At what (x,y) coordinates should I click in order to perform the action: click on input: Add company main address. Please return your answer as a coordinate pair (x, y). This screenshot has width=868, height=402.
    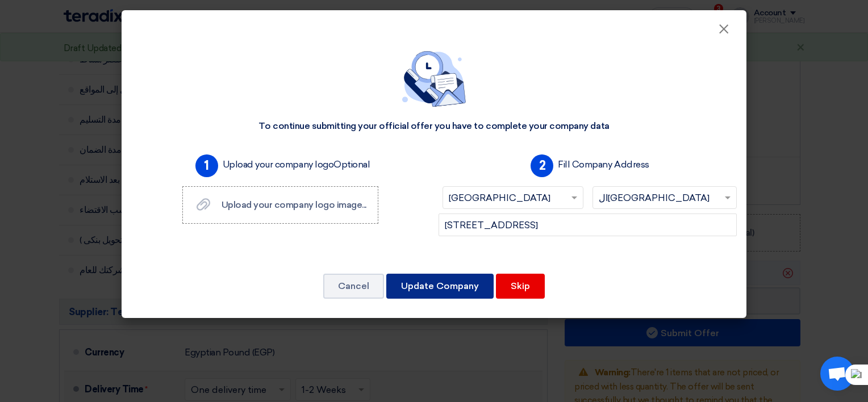
    Looking at the image, I should click on (588, 225).